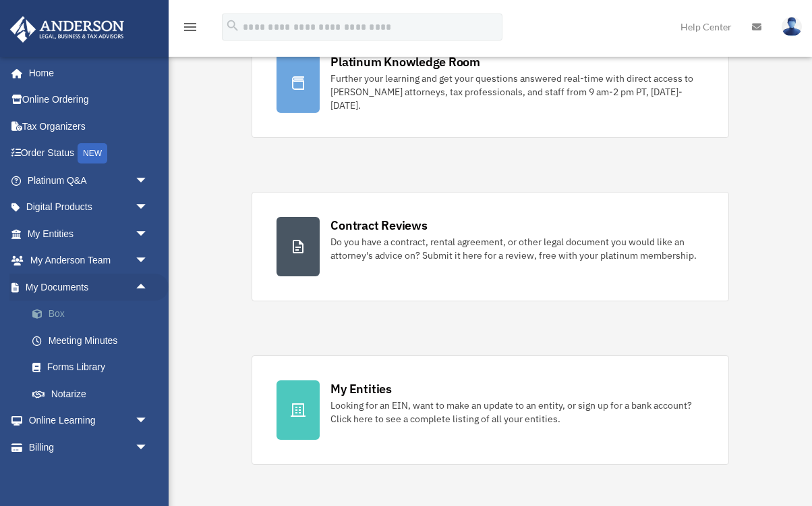  I want to click on a: Online Learningarrow_drop_down, so click(89, 421).